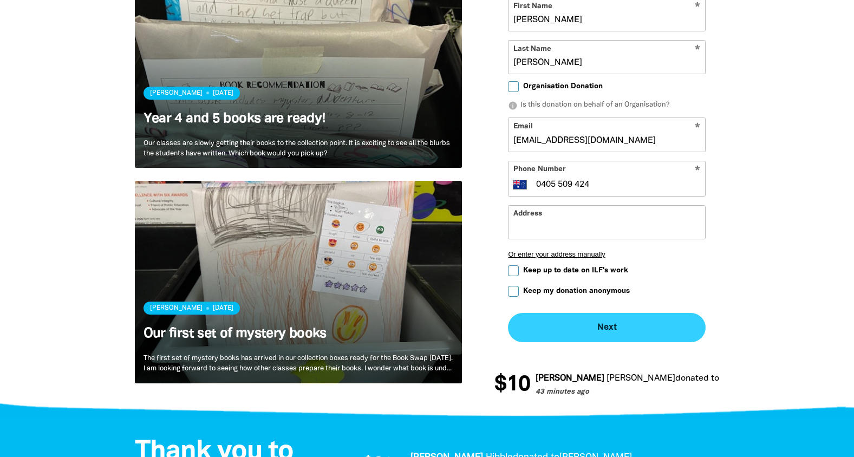 This screenshot has width=854, height=457. I want to click on div: Donation stream, so click(607, 384).